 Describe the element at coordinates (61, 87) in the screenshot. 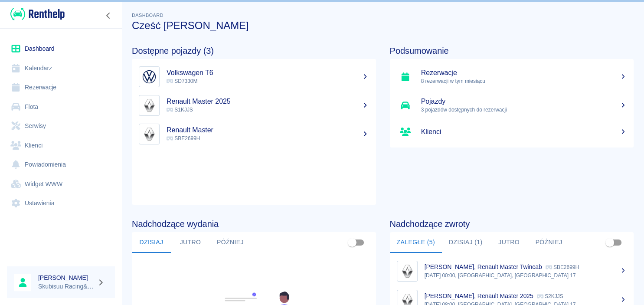

I see `a: Rezerwacje` at that location.